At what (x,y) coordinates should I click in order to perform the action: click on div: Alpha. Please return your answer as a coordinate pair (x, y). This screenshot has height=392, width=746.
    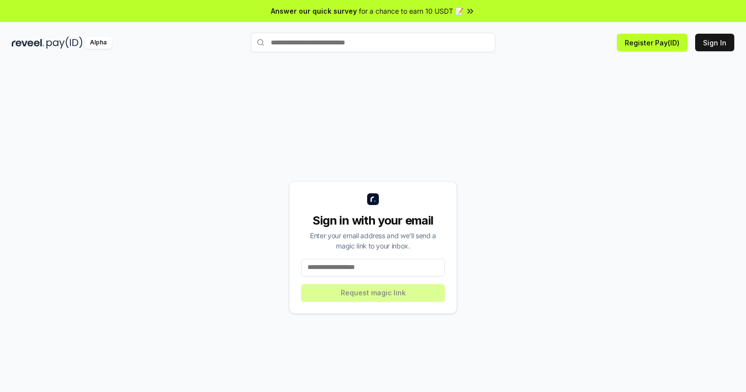
    Looking at the image, I should click on (98, 43).